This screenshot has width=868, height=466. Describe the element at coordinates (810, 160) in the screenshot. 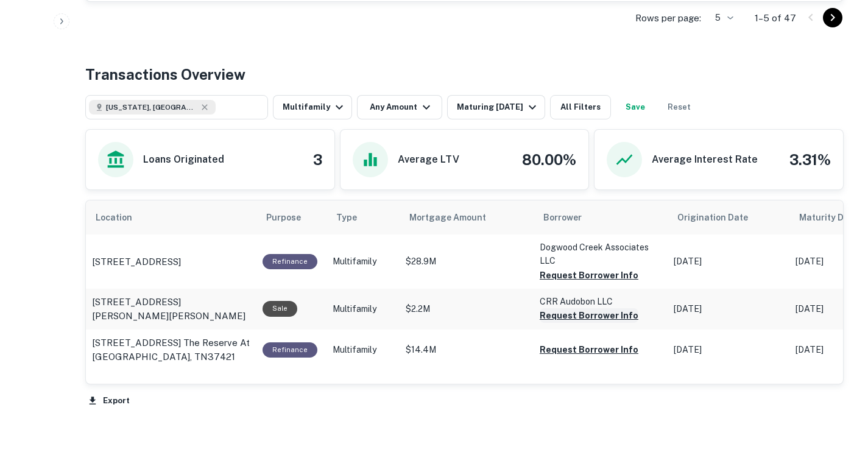

I see `h4: 3.31%` at that location.